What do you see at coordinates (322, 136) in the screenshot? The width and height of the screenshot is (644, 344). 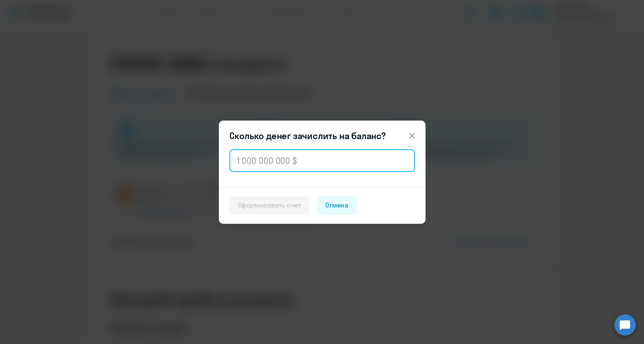 I see `header: Сколько денег зачислить на баланс?` at bounding box center [322, 136].